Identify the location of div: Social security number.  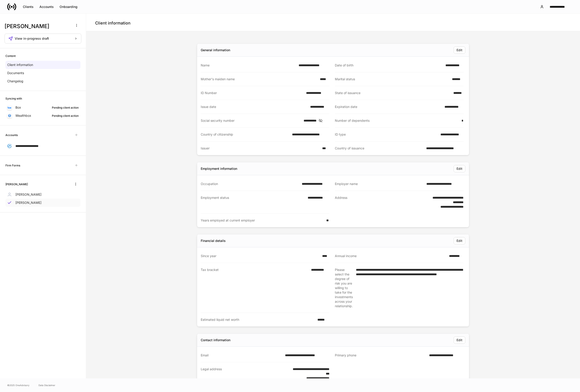
(251, 121).